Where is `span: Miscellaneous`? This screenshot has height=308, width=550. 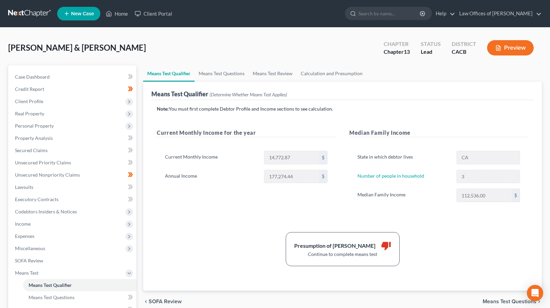
span: Miscellaneous is located at coordinates (30, 248).